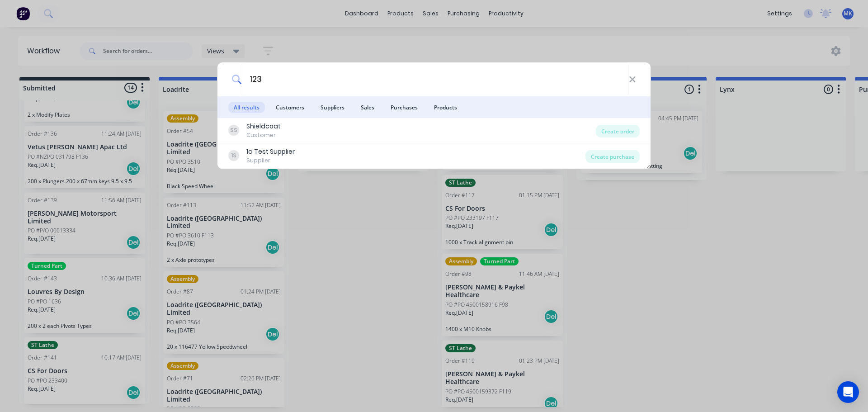  Describe the element at coordinates (290, 107) in the screenshot. I see `span: Customers` at that location.